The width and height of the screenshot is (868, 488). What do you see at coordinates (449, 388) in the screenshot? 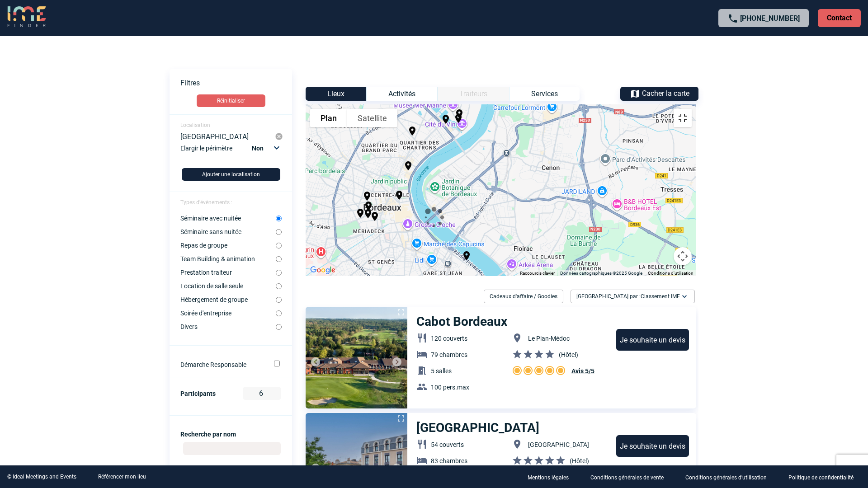
I see `span: 100 pers.max` at bounding box center [449, 388].